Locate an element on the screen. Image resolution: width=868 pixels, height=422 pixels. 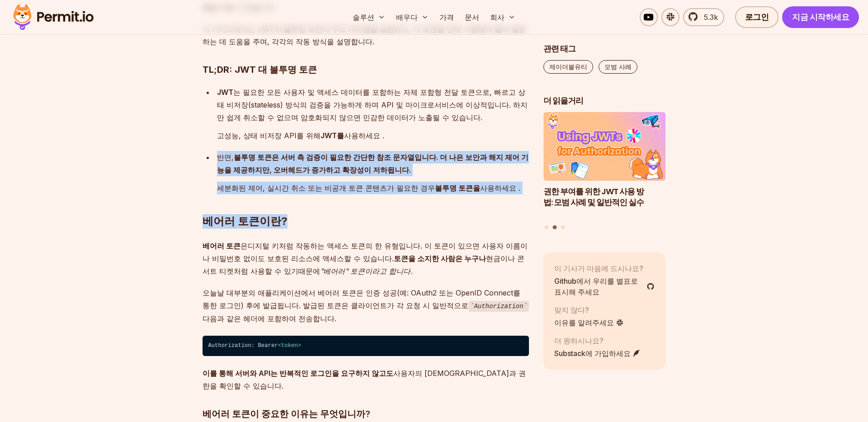
code: Authorization is located at coordinates (499, 306).